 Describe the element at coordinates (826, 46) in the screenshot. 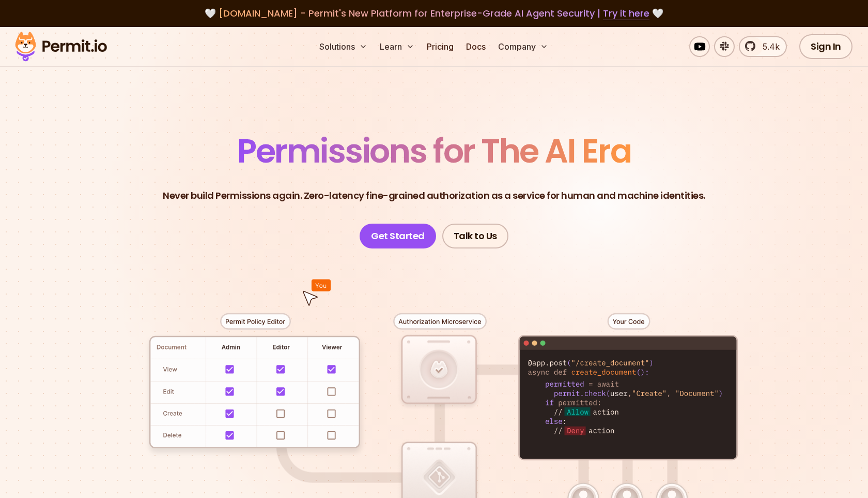

I see `a: Sign In` at that location.